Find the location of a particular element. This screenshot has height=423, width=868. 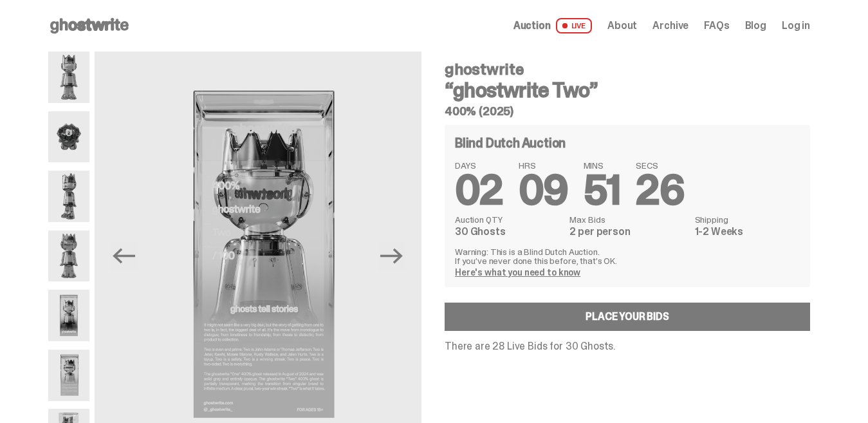

img: ghostwrite_Two_8.png is located at coordinates (69, 256).